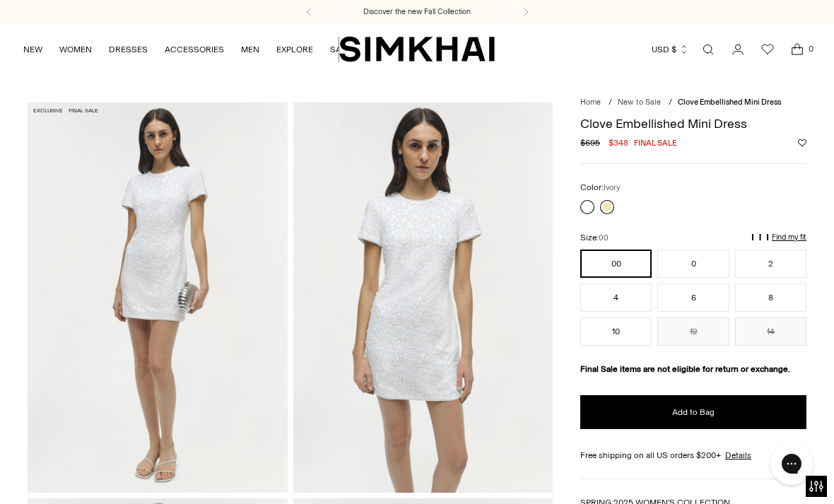 The image size is (834, 504). I want to click on a: Home, so click(590, 101).